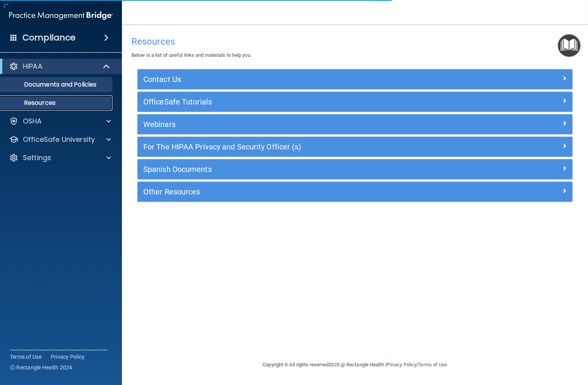  What do you see at coordinates (60, 121) in the screenshot?
I see `a: OSHA` at bounding box center [60, 121].